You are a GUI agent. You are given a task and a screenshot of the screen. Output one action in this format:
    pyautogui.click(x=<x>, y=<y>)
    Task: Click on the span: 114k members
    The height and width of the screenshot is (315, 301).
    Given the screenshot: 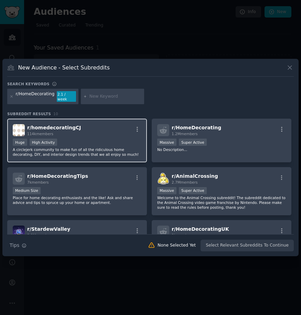 What is the action you would take?
    pyautogui.click(x=40, y=134)
    